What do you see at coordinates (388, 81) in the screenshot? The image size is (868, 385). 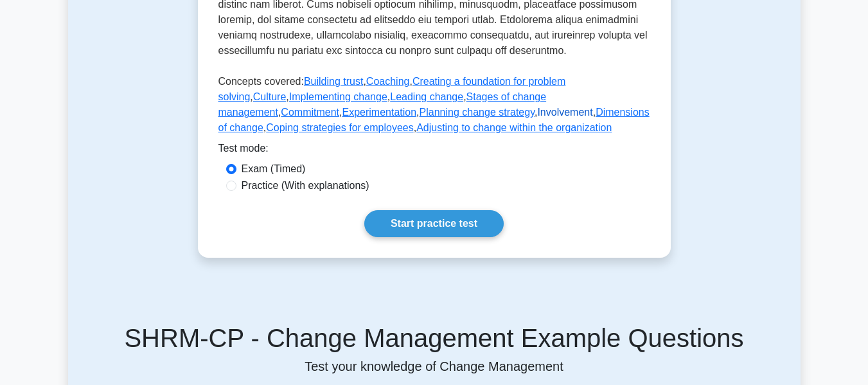 I see `a: Coaching` at bounding box center [388, 81].